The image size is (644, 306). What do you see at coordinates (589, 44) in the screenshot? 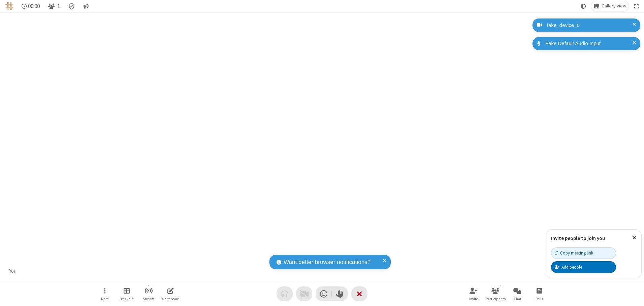
I see `div: Fake Default Audio Input` at bounding box center [589, 44].